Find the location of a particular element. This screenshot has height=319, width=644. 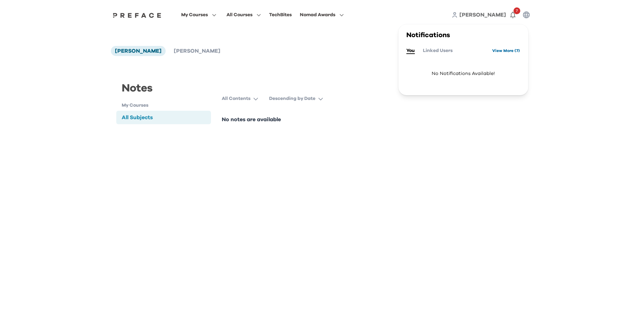

button: Linked Users is located at coordinates (438, 51).